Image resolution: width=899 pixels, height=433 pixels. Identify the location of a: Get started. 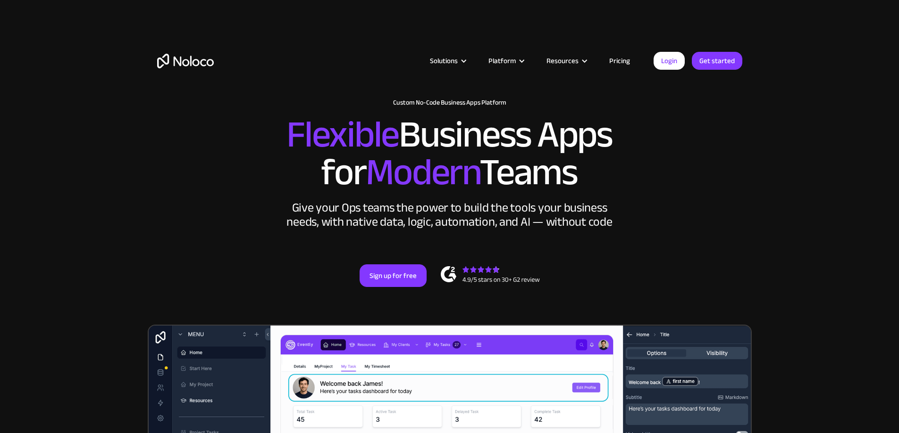
(716, 61).